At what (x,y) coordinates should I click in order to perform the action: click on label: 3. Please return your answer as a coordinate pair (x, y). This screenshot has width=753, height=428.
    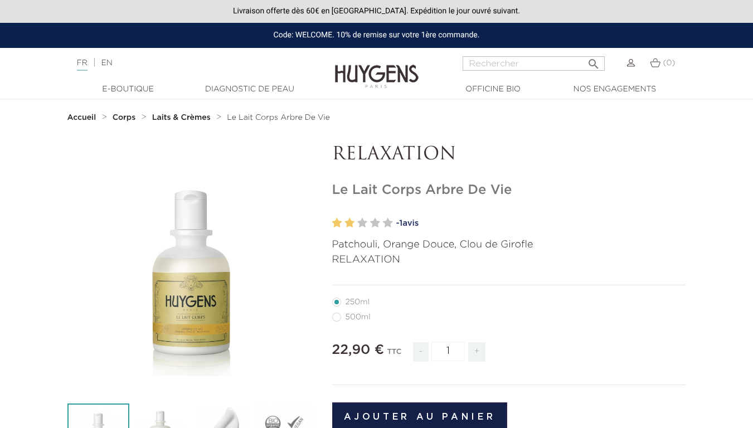
    Looking at the image, I should click on (362, 223).